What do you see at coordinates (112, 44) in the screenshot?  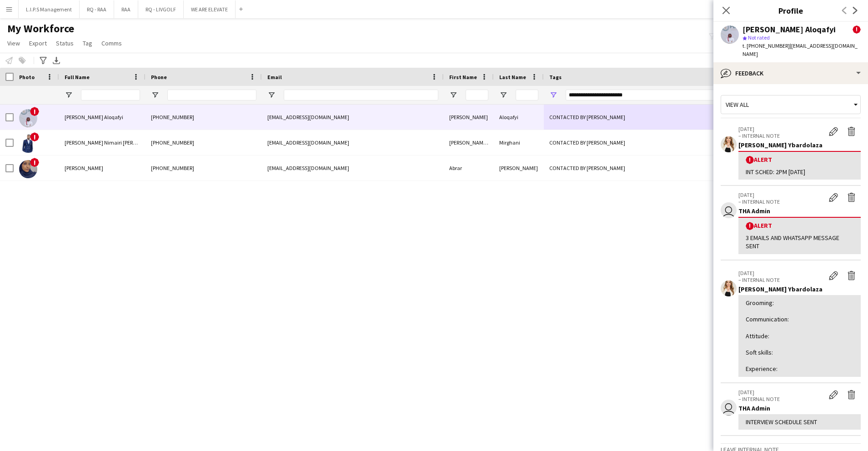 I see `span: Comms` at bounding box center [112, 44].